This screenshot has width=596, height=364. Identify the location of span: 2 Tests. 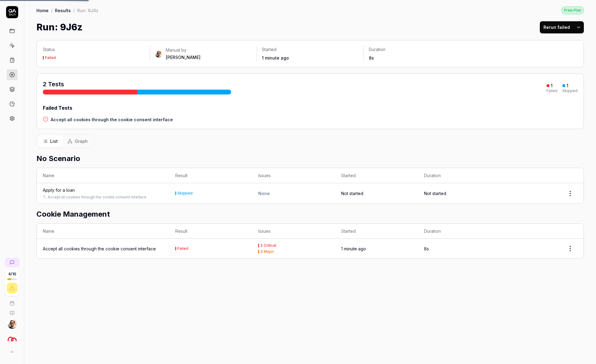
(53, 84).